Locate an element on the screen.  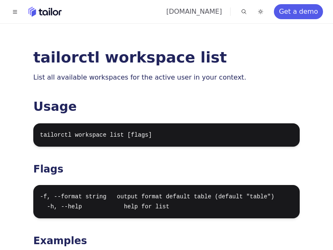
a: Home is located at coordinates (45, 12).